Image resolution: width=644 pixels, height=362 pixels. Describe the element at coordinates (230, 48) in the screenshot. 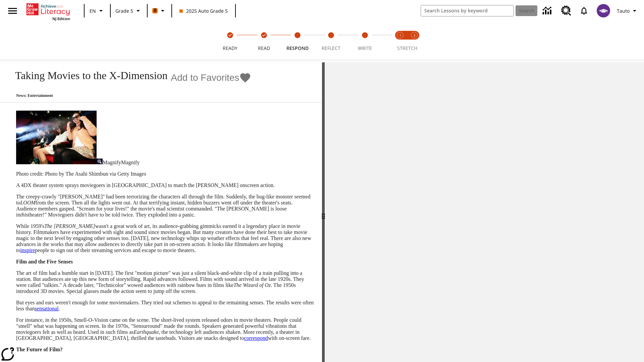

I see `span: Ready` at that location.